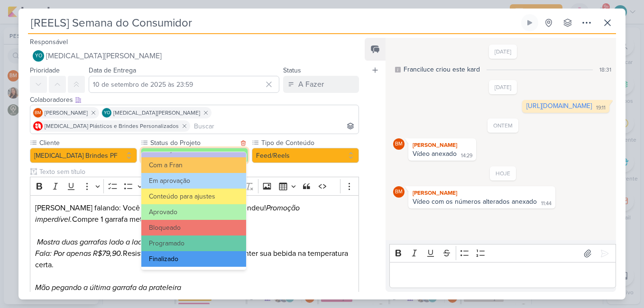 Image resolution: width=644 pixels, height=308 pixels. What do you see at coordinates (601, 108) in the screenshot?
I see `div: 19:11` at bounding box center [601, 108].